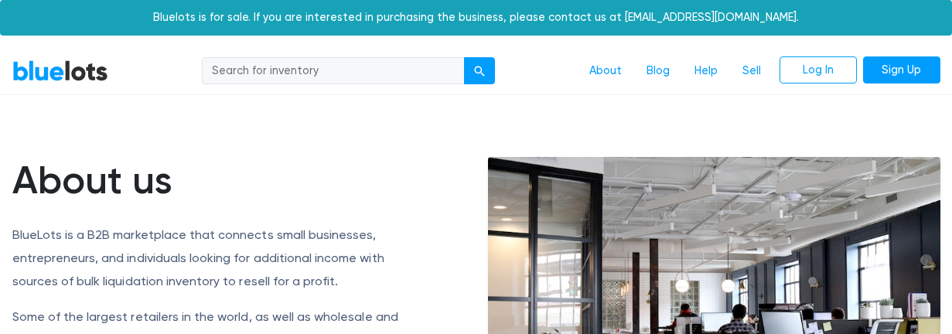 Image resolution: width=952 pixels, height=334 pixels. Describe the element at coordinates (706, 71) in the screenshot. I see `a: Help` at that location.